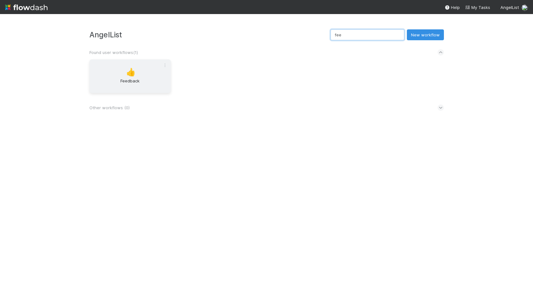 This screenshot has width=533, height=306. What do you see at coordinates (130, 84) in the screenshot?
I see `span: Feedback` at bounding box center [130, 84].